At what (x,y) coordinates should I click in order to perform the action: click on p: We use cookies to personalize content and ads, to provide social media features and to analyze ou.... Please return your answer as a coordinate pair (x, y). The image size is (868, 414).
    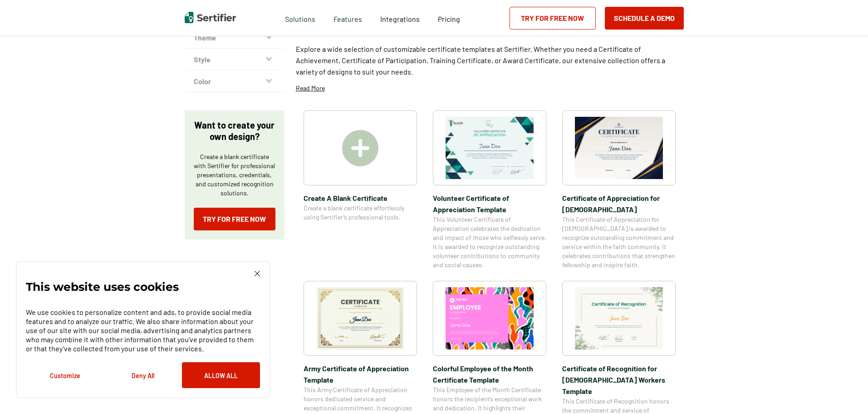
    Looking at the image, I should click on (143, 331).